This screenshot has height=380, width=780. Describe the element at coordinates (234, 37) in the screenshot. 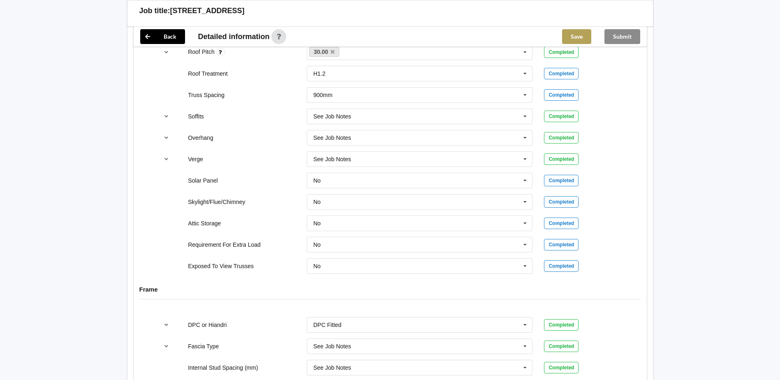

I see `span: Detailed information` at that location.